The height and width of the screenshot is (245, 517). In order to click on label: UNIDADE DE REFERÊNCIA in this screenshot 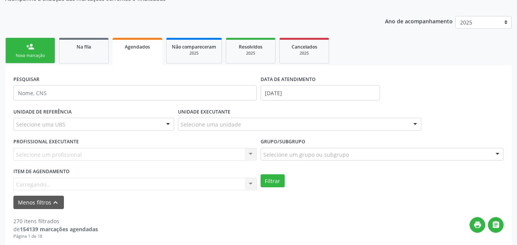, I will do `click(42, 112)`.